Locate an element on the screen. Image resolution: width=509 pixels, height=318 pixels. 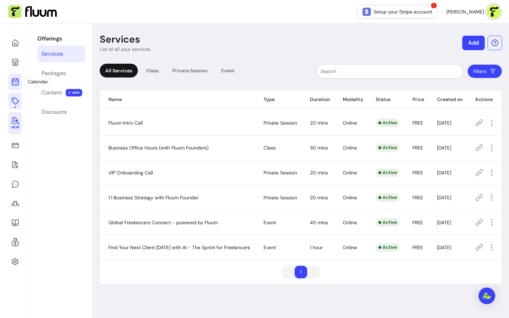
p: Offerings is located at coordinates (61, 39).